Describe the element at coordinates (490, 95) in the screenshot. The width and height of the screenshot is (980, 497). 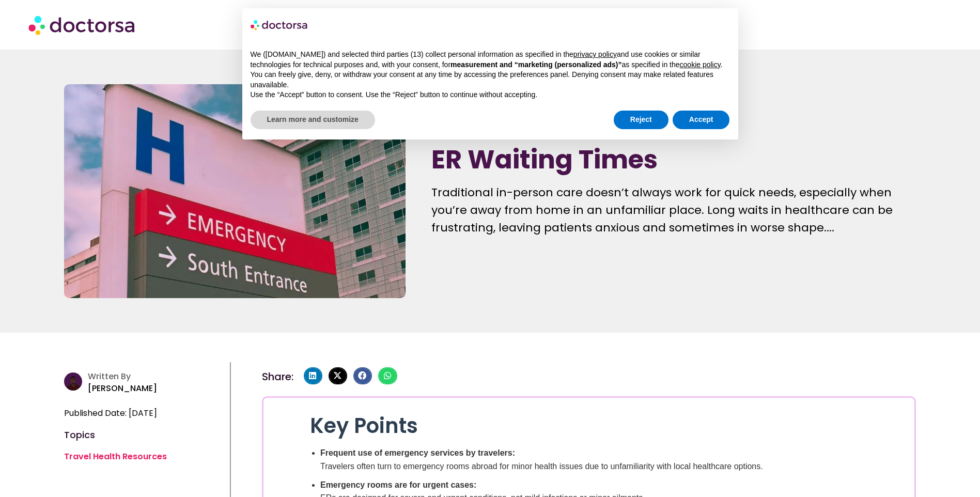
I see `p: Use the “Accept” button to consent. Use the “Reject” button to continue without accepting.` at that location.